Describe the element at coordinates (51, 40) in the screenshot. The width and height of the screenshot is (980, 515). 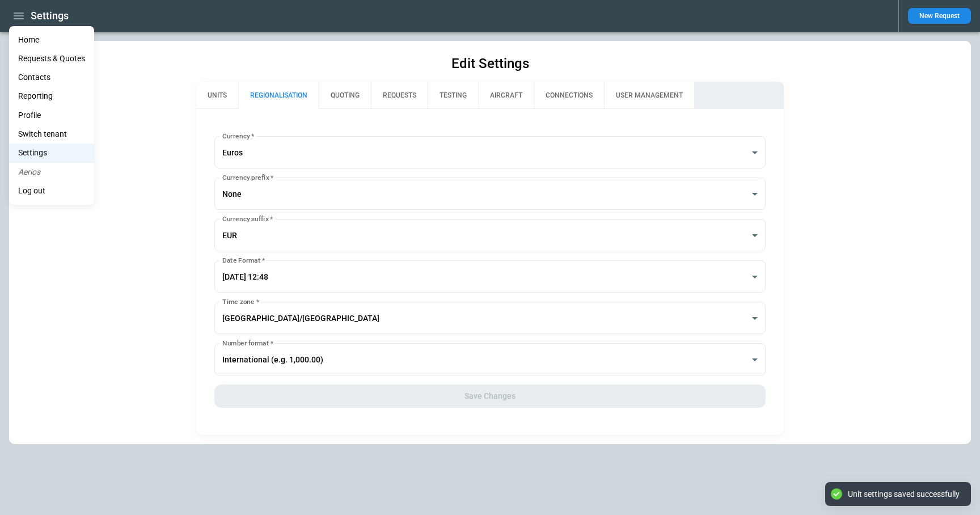
I see `a: Home` at that location.